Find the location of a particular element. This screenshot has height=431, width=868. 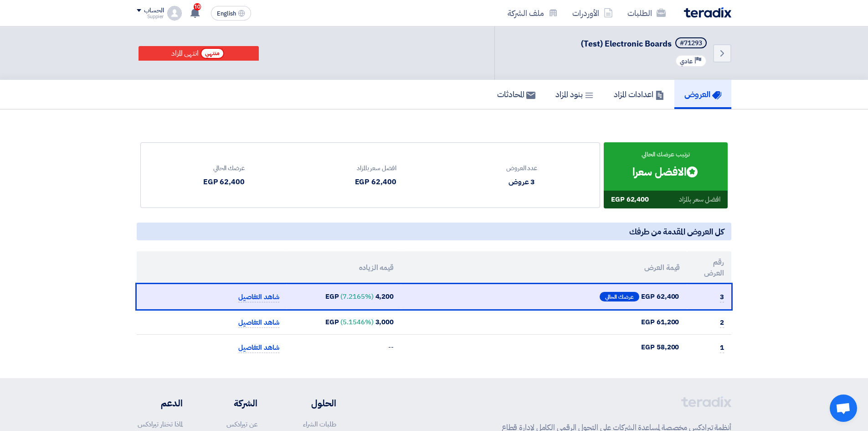

button: English is located at coordinates (231, 13).